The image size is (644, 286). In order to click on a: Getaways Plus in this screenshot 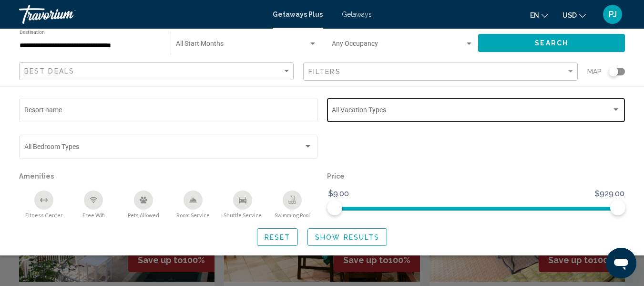, I will do `click(297, 14)`.